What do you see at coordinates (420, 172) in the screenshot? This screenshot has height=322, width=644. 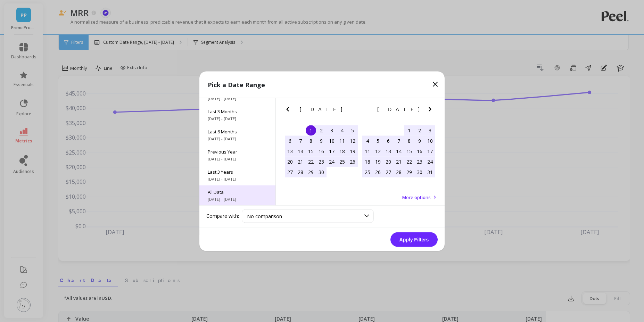 I see `div: Choose Friday, May 30th, 2025` at bounding box center [420, 172].